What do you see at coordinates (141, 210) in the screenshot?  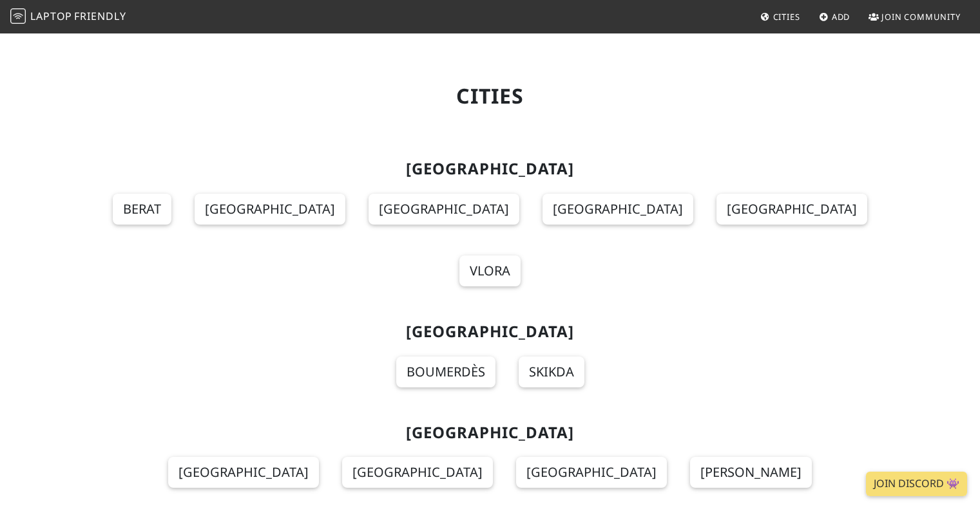 I see `a: Berat` at bounding box center [141, 210].